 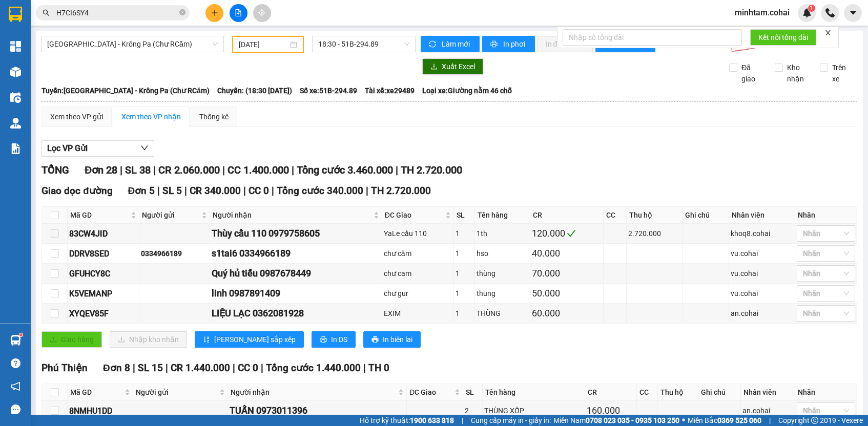 What do you see at coordinates (215, 13) in the screenshot?
I see `span: plus` at bounding box center [215, 13].